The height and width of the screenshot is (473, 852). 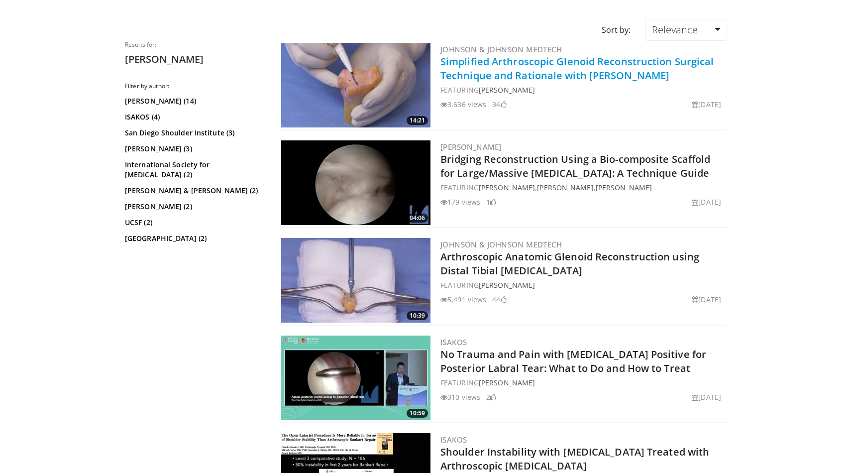 What do you see at coordinates (193, 117) in the screenshot?
I see `a: ISAKOS (4)` at bounding box center [193, 117].